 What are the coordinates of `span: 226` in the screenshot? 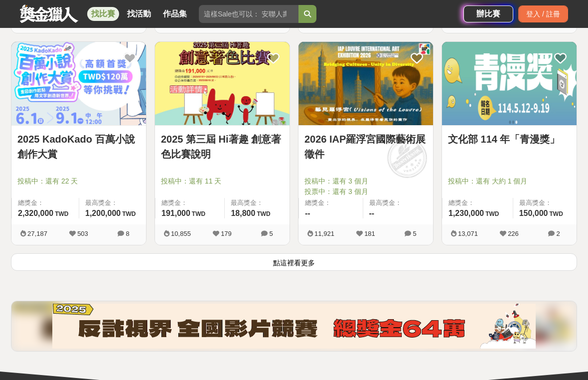 It's located at (514, 233).